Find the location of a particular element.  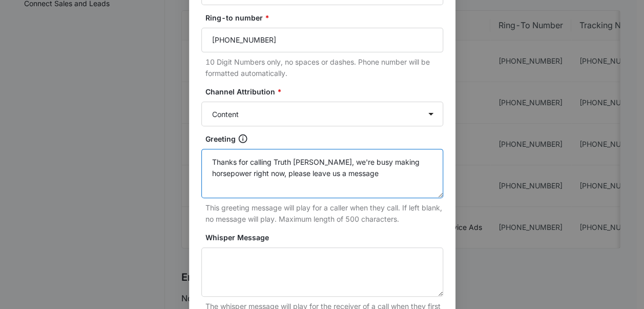

p: 10 Digit Numbers only, no spaces or dashes. Phone number will be formatted automatically. is located at coordinates (324, 68).